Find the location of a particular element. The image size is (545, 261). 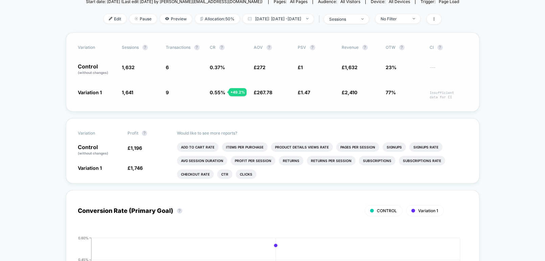

span: 23% is located at coordinates (391, 67).